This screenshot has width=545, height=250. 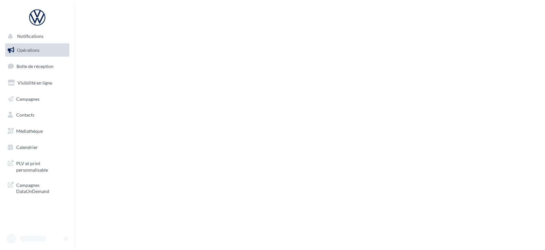 What do you see at coordinates (27, 147) in the screenshot?
I see `span: Calendrier` at bounding box center [27, 147].